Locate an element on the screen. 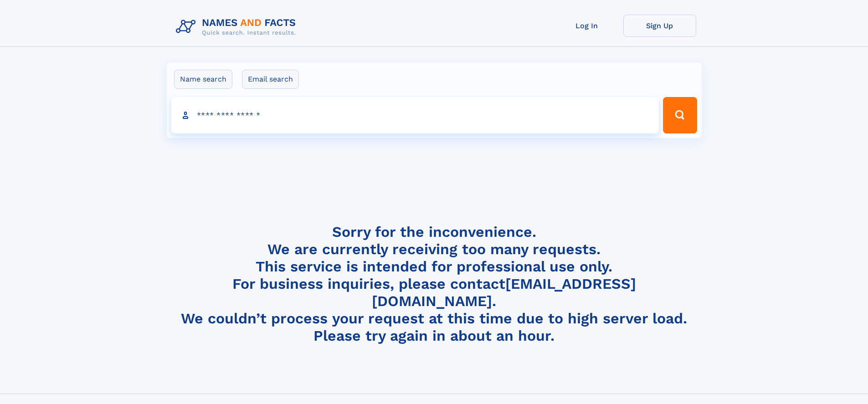  img: Logo Names and Facts is located at coordinates (238, 27).